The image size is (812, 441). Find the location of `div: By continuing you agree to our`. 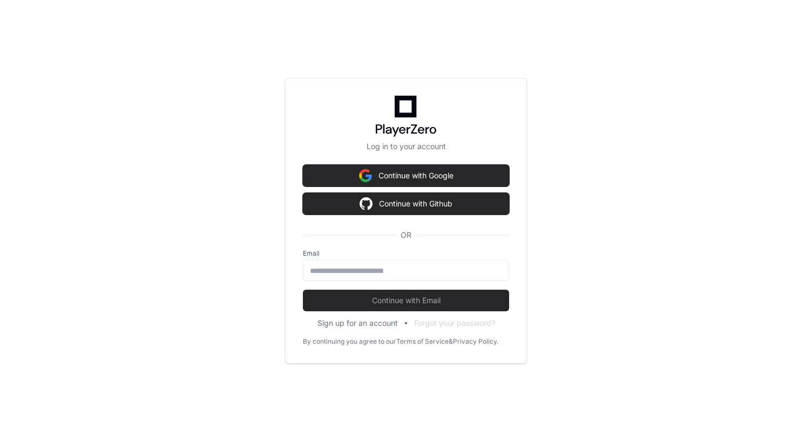

div: By continuing you agree to our is located at coordinates (349, 341).